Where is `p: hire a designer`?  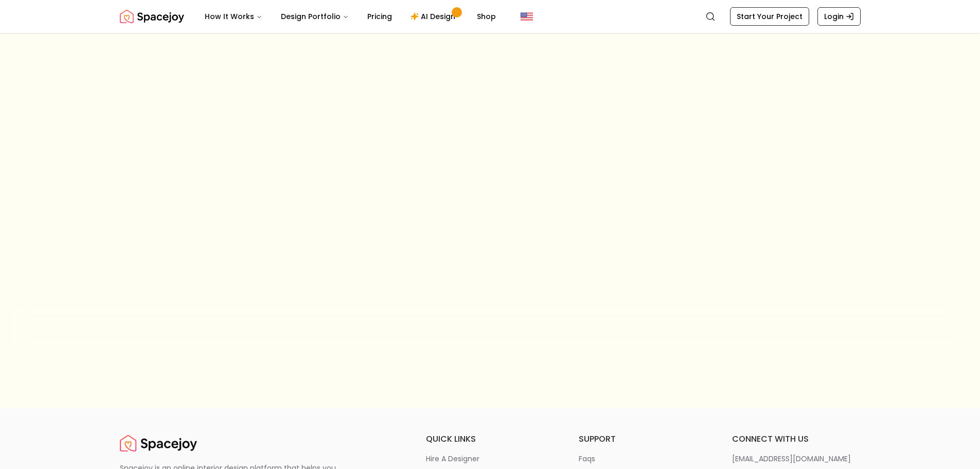 p: hire a designer is located at coordinates (453, 459).